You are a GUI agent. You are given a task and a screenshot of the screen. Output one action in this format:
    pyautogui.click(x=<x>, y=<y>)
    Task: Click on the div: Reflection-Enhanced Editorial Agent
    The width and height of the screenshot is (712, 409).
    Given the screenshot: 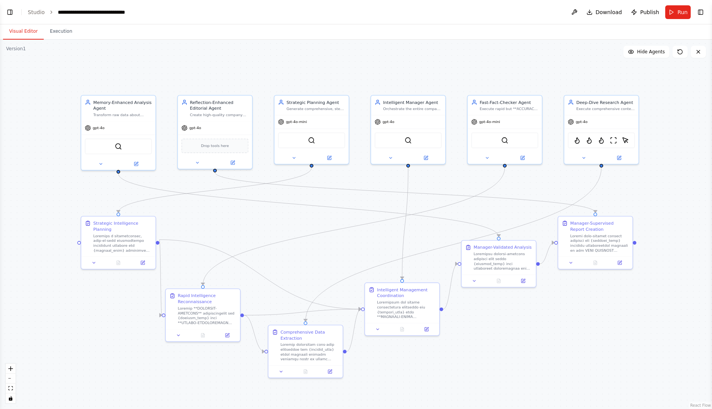 What is the action you would take?
    pyautogui.click(x=219, y=105)
    